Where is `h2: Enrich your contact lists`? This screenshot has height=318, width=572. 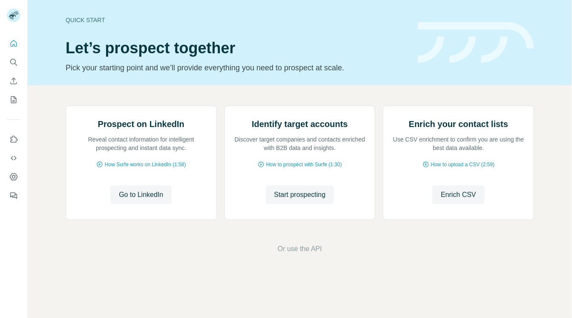
h2: Enrich your contact lists is located at coordinates (459, 124).